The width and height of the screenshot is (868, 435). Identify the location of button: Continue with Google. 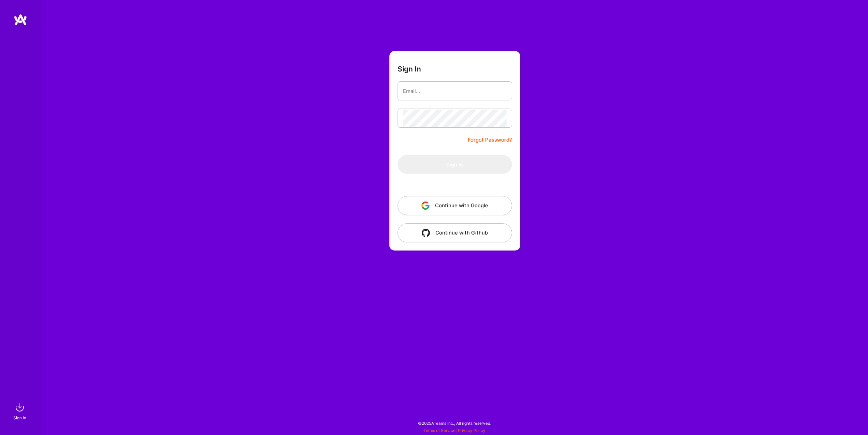
(455, 206).